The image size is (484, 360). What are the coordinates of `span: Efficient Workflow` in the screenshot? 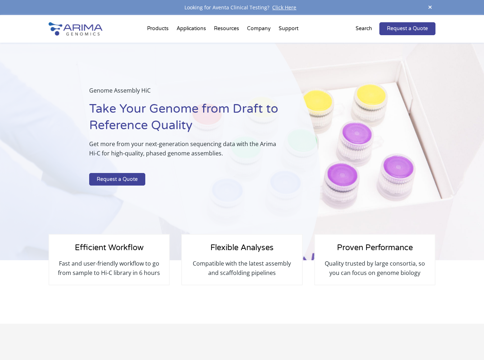 It's located at (109, 248).